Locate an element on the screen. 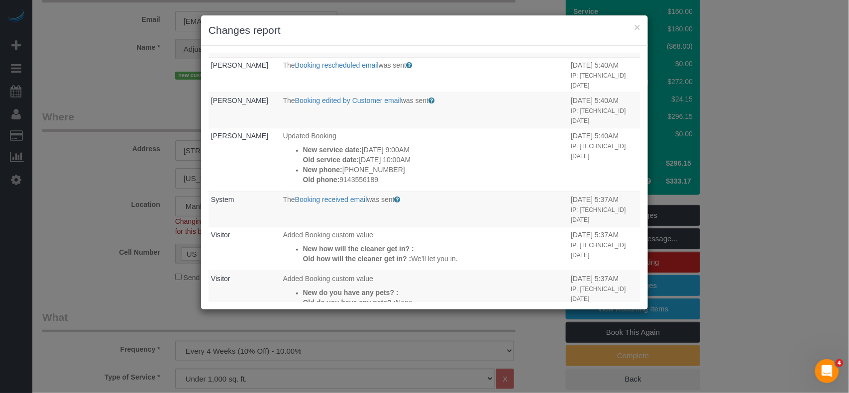 This screenshot has width=849, height=393. a: Booking rescheduled email is located at coordinates (337, 65).